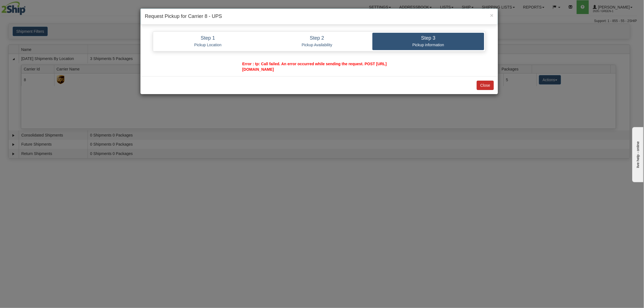 The width and height of the screenshot is (644, 308). Describe the element at coordinates (208, 38) in the screenshot. I see `h4: Step 1` at that location.